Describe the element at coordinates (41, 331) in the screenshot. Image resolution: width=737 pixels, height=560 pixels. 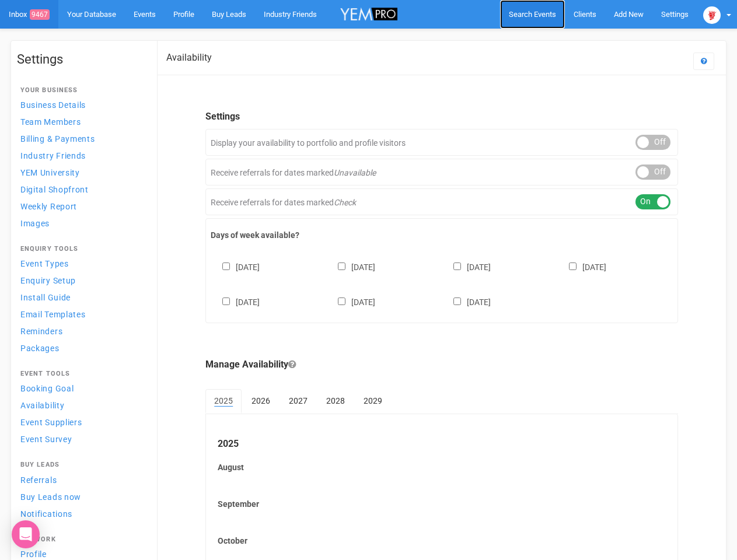
I see `span: Reminders` at that location.